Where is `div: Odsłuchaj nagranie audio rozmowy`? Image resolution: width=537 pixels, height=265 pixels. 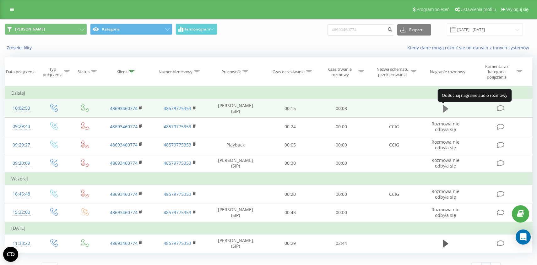
div: Odsłuchaj nagranie audio rozmowy is located at coordinates (475, 95).